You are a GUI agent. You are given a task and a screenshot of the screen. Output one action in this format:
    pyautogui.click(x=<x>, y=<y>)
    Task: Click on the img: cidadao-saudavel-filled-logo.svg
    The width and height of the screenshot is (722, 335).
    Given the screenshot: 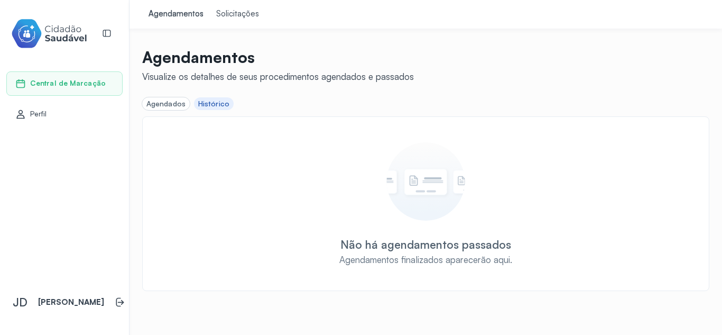 What is the action you would take?
    pyautogui.click(x=49, y=33)
    